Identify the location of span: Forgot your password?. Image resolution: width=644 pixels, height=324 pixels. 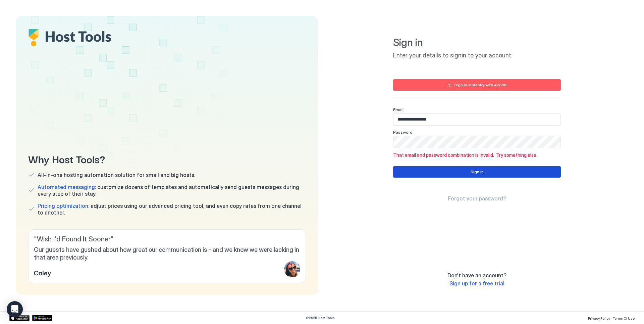
(477, 199).